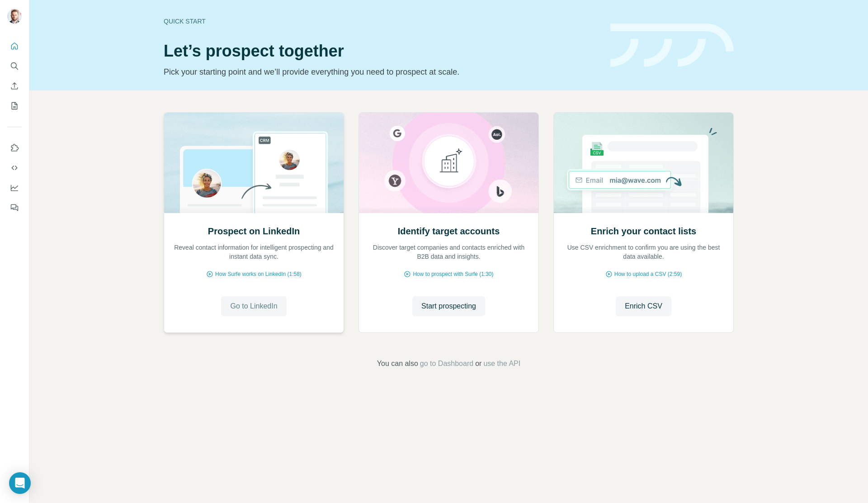  Describe the element at coordinates (448, 252) in the screenshot. I see `p: Discover target companies and contacts enriched with B2B data and insights.` at that location.